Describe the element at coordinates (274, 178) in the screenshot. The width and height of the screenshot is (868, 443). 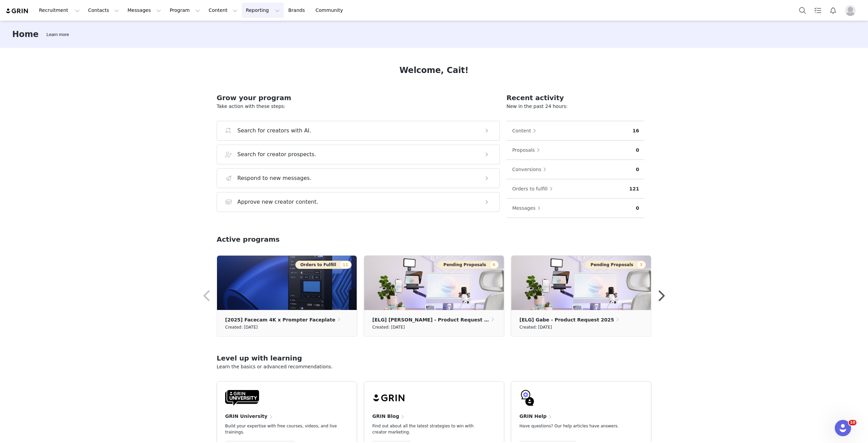
I see `h3: Respond to new messages.` at that location.